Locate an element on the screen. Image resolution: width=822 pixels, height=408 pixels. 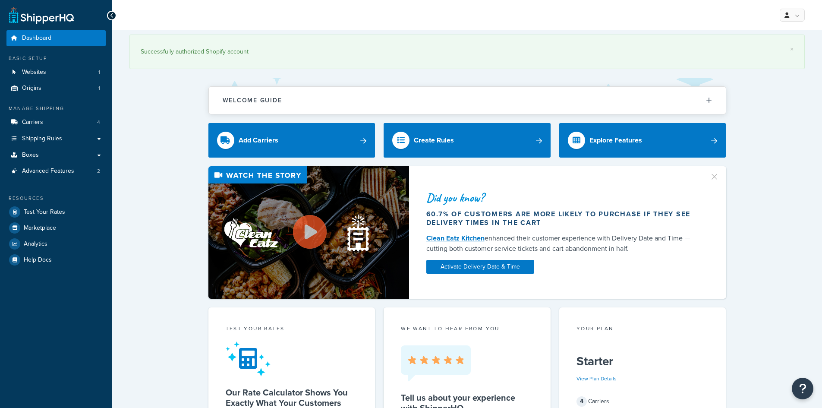
li: Test Your Rates is located at coordinates (56, 212).